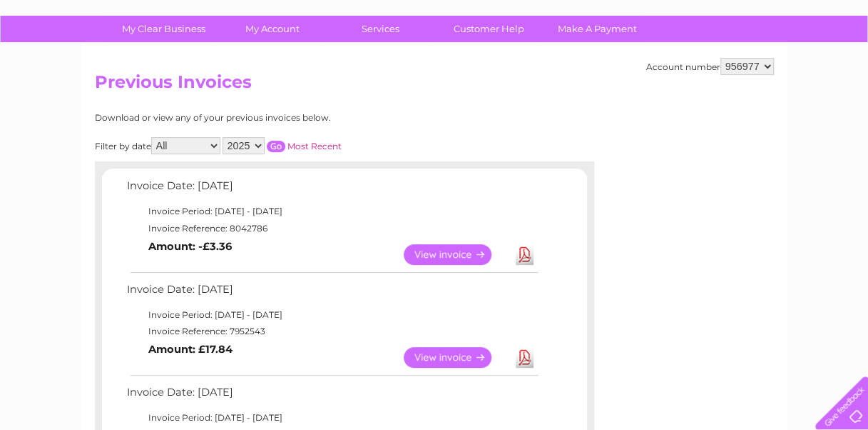  I want to click on a: Make A Payment, so click(597, 29).